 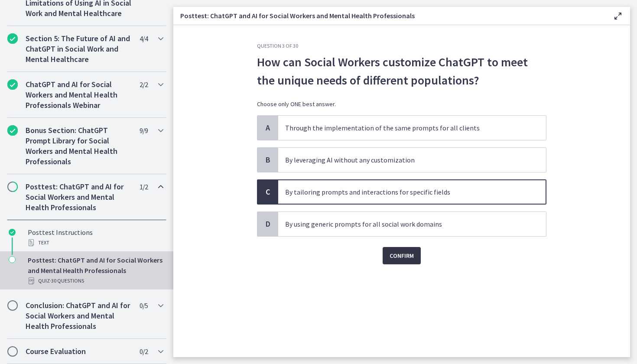 I want to click on span: C, so click(x=268, y=192).